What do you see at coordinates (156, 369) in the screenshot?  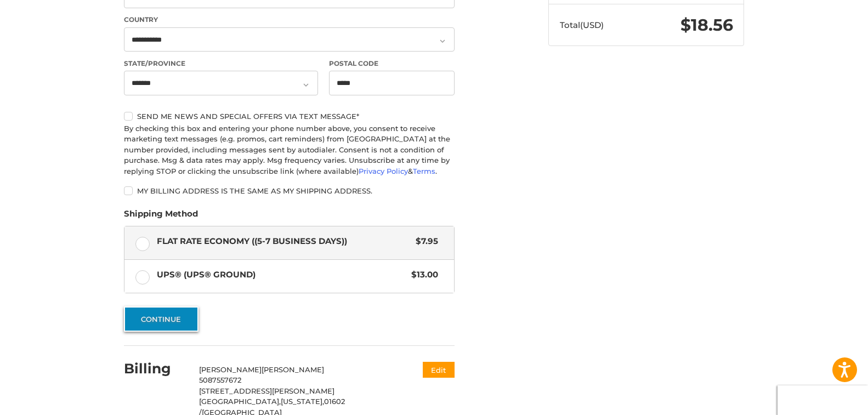 I see `h2: Billing` at bounding box center [156, 369].